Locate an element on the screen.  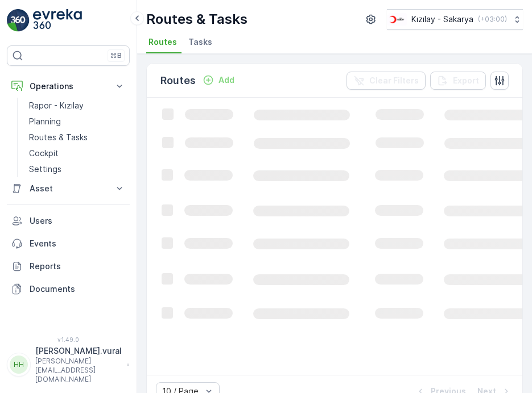
span: Tasks is located at coordinates (200, 42).